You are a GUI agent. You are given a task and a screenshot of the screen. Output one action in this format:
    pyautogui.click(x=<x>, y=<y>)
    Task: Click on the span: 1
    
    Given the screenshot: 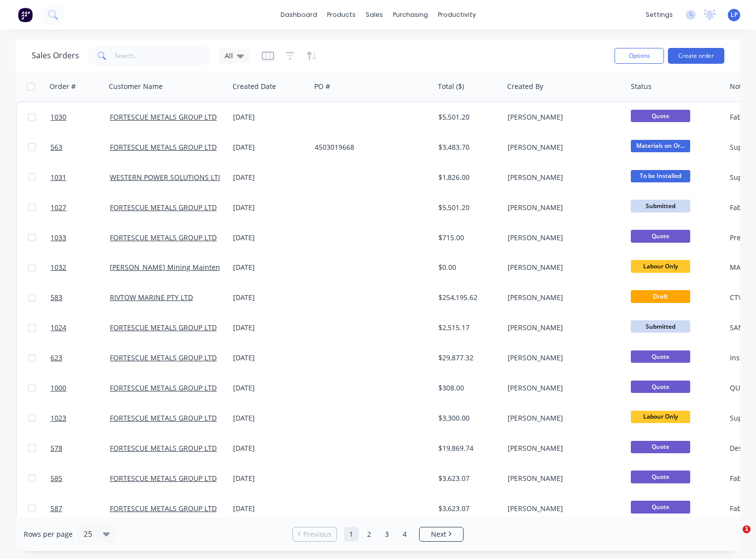 What is the action you would take?
    pyautogui.click(x=747, y=529)
    